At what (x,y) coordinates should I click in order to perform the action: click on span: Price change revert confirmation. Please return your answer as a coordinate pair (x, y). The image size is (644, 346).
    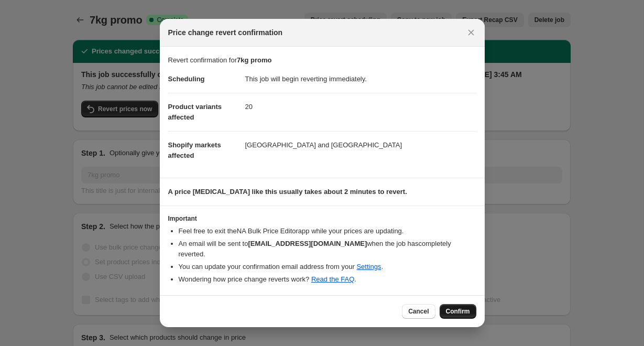
    Looking at the image, I should click on (225, 32).